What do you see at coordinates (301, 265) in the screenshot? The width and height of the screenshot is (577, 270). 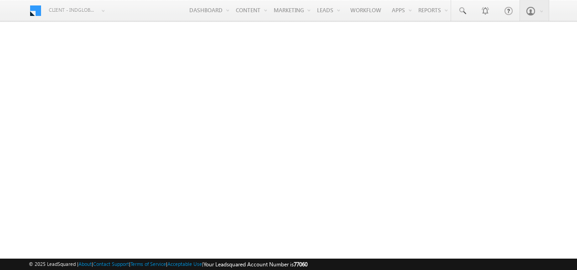 I see `span: 77060` at bounding box center [301, 265].